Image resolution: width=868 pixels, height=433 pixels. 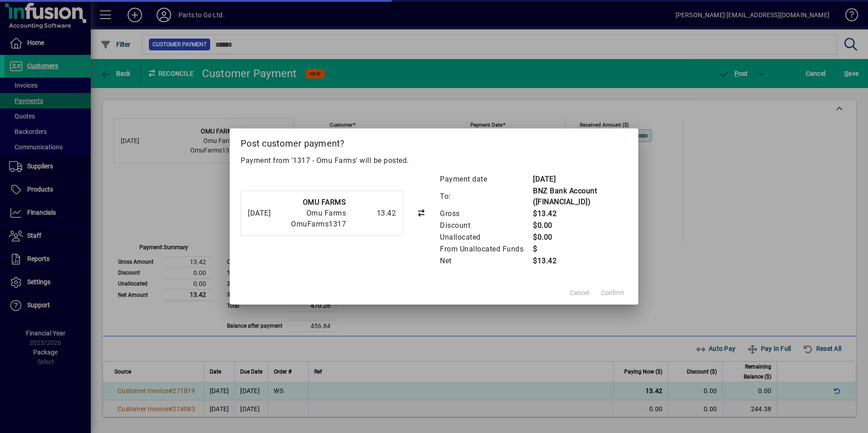 I want to click on td: From Unallocated Funds, so click(x=485, y=249).